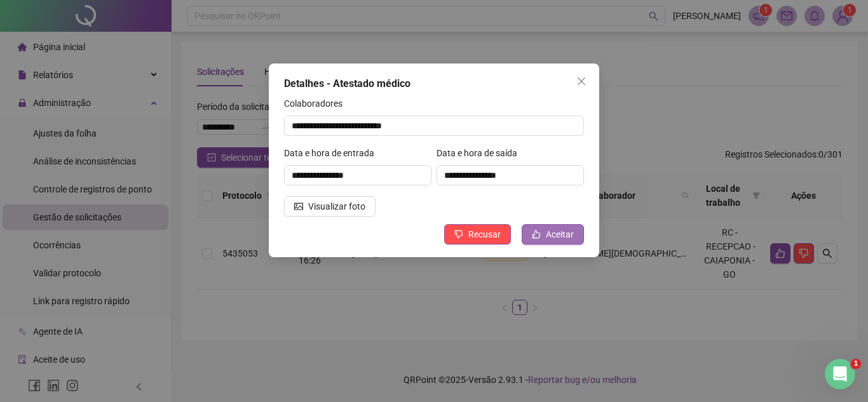 This screenshot has height=402, width=868. I want to click on label: Data e hora de entrada, so click(333, 153).